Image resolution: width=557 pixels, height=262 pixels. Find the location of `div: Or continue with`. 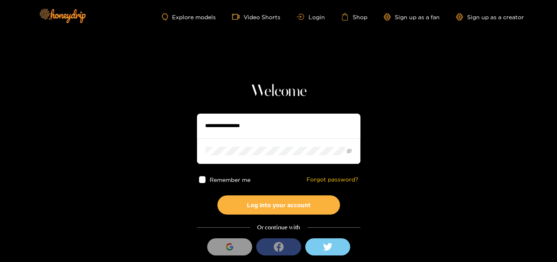

div: Or continue with is located at coordinates (279, 227).